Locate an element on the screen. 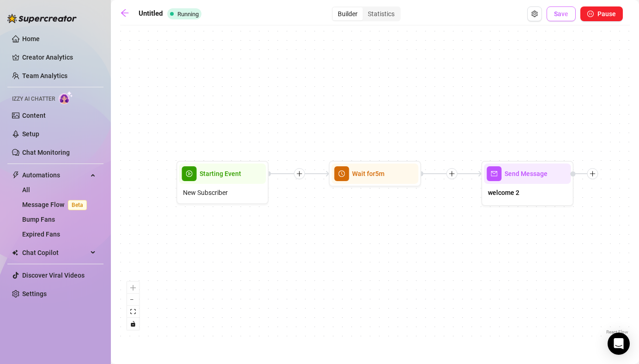  a: arrow-left is located at coordinates (127, 14).